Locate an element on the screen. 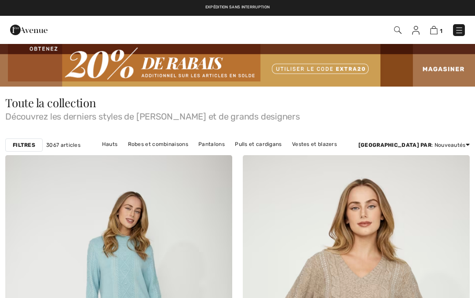  a: Pantalons is located at coordinates (211, 144).